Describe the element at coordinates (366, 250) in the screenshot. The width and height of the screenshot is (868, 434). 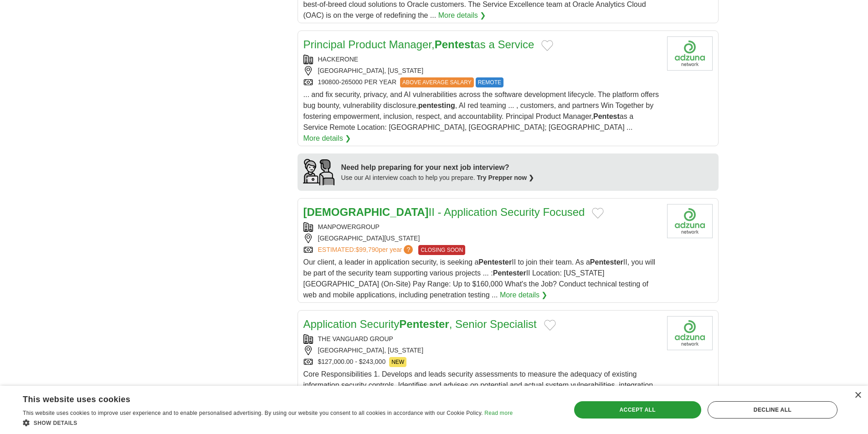
I see `a: ESTIMATED:$99,790per year?` at that location.